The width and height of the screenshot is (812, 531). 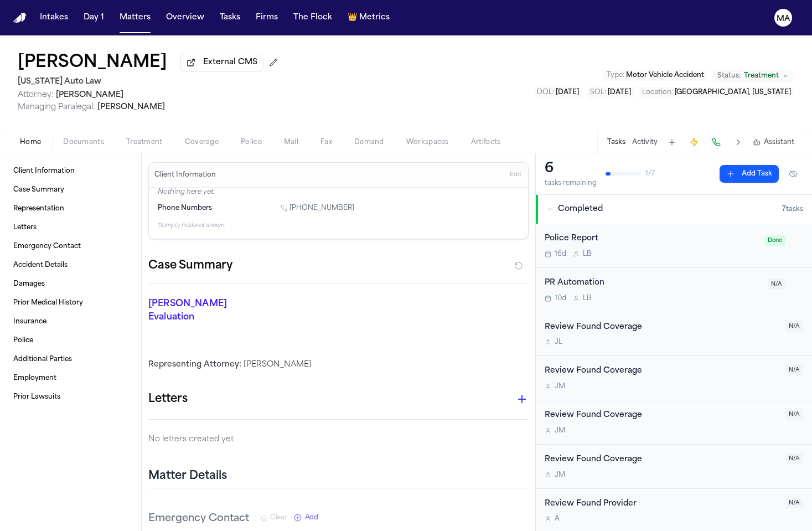 What do you see at coordinates (222, 63) in the screenshot?
I see `button: External CMS` at bounding box center [222, 63].